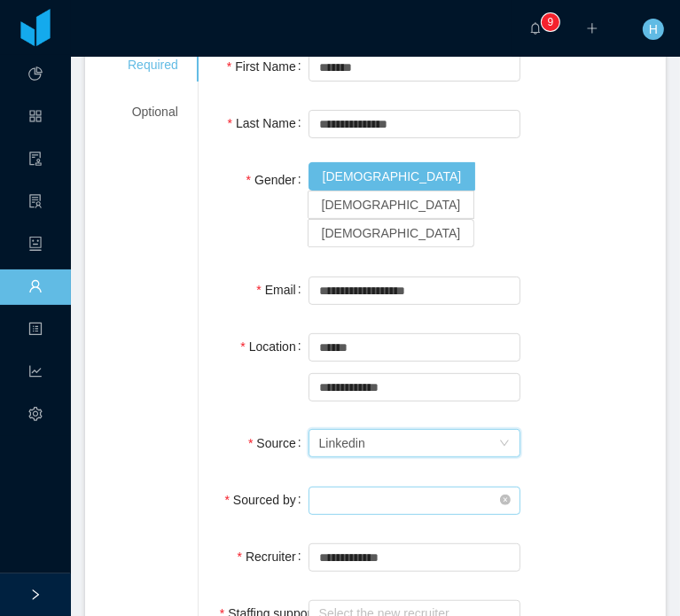 The height and width of the screenshot is (616, 680). What do you see at coordinates (268, 66) in the screenshot?
I see `label: First Name` at bounding box center [268, 66].